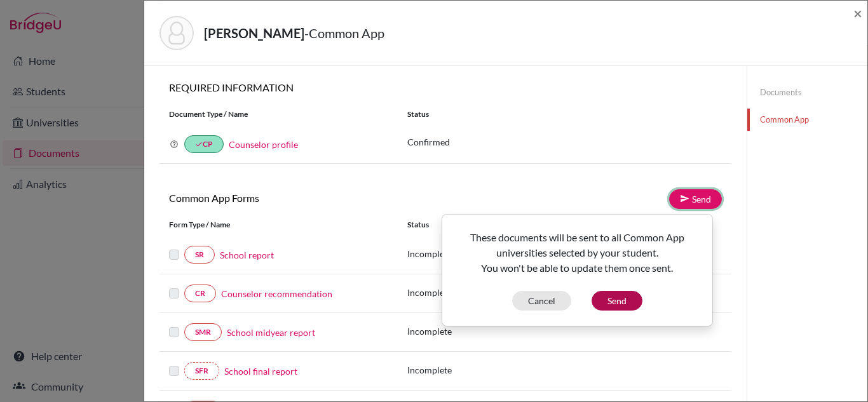 This screenshot has width=868, height=402. What do you see at coordinates (577, 253) in the screenshot?
I see `p: These documents will be sent to all Common App universities selected by your student. You won't b...` at bounding box center [577, 253].